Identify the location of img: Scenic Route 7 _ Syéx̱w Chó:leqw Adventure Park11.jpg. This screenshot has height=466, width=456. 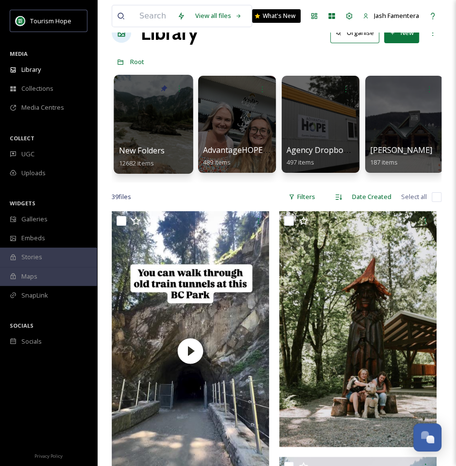
(358, 329).